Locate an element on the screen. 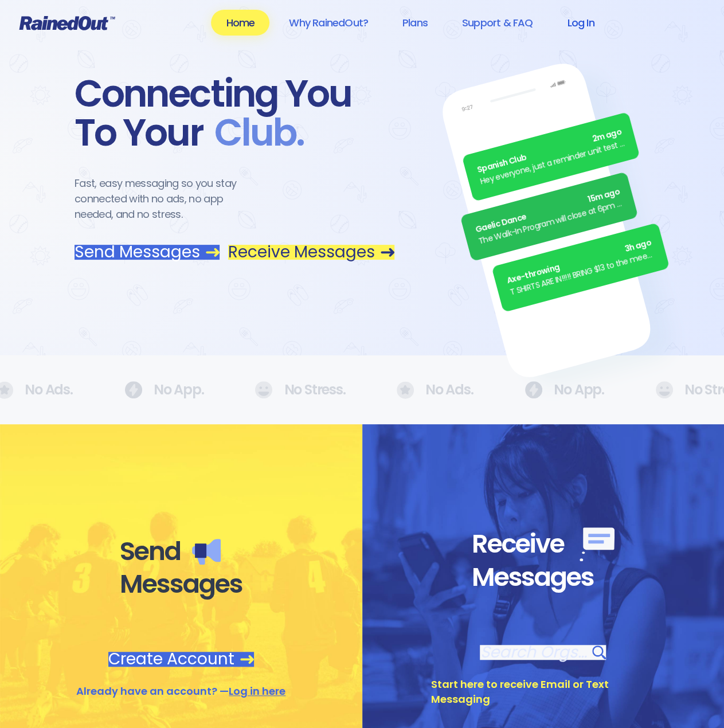 The height and width of the screenshot is (728, 724). a: Log in here is located at coordinates (257, 690).